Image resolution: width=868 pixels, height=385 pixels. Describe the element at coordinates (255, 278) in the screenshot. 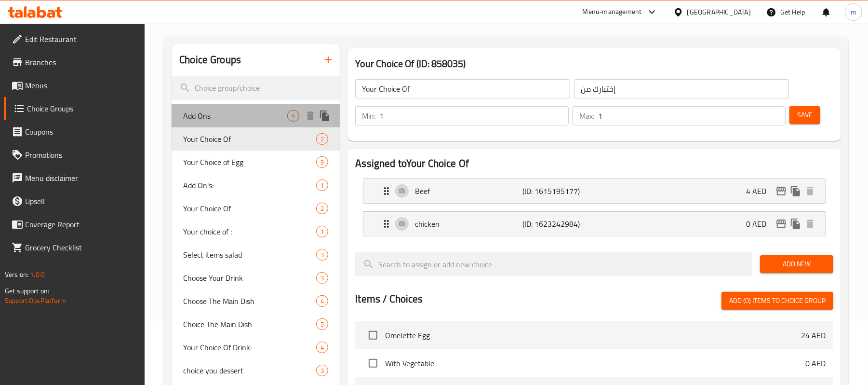

I see `div: Choose Your Drink3` at that location.